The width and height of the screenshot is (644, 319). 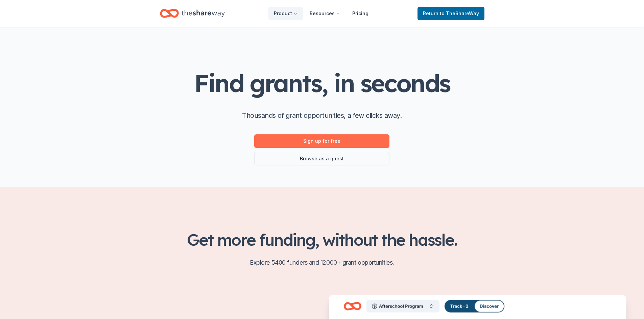 What do you see at coordinates (322, 263) in the screenshot?
I see `p: Explore 5400 funders and 12000+ grant opportunities.` at bounding box center [322, 263].